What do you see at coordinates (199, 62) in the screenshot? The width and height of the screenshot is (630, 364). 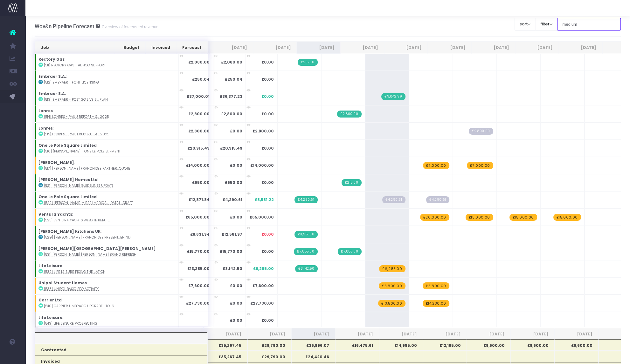 I see `strong: £2,080.00` at bounding box center [199, 62].